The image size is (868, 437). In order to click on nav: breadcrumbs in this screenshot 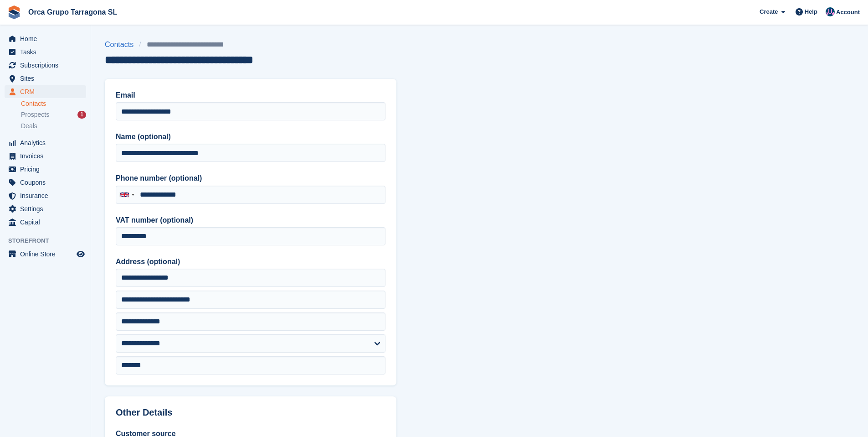, I will do `click(179, 45)`.